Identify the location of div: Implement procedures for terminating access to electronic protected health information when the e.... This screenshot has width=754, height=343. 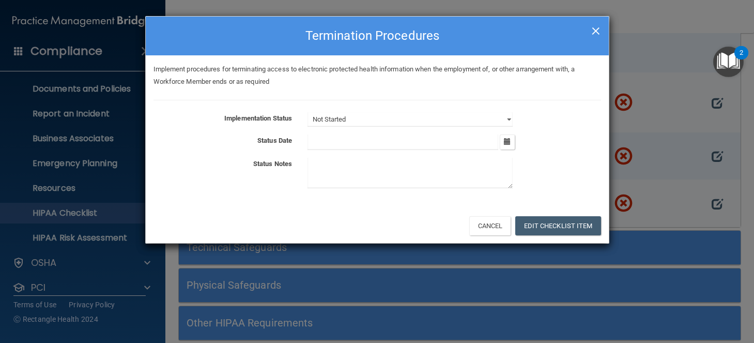
(377, 75).